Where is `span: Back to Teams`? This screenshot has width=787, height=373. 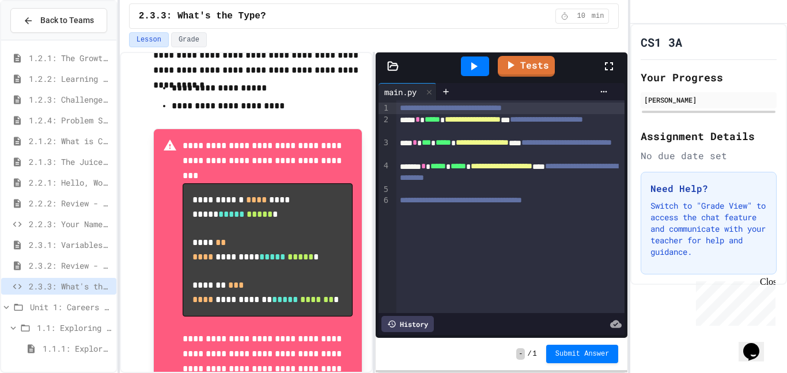 span: Back to Teams is located at coordinates (67, 20).